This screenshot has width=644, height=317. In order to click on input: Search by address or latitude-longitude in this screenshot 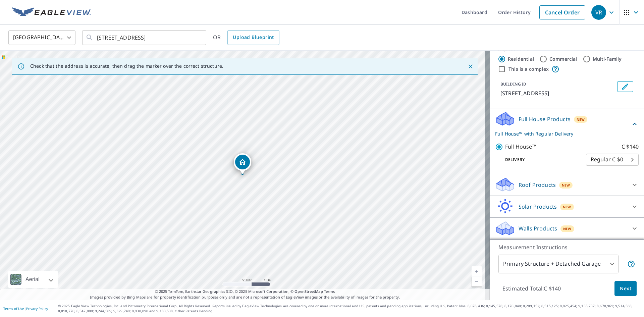, I will do `click(145, 37)`.